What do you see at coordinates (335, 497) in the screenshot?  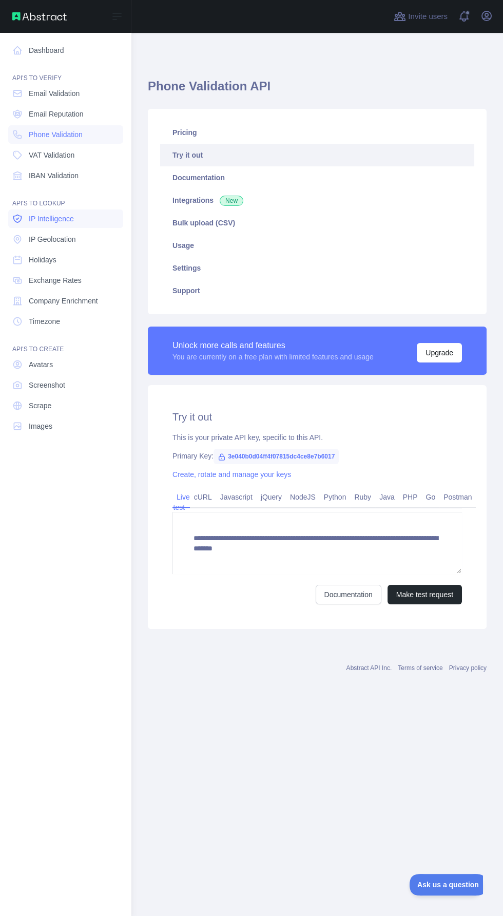 I see `a: Python` at bounding box center [335, 497].